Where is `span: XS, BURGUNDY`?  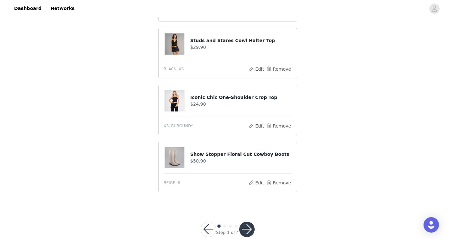
span: XS, BURGUNDY is located at coordinates (179, 126).